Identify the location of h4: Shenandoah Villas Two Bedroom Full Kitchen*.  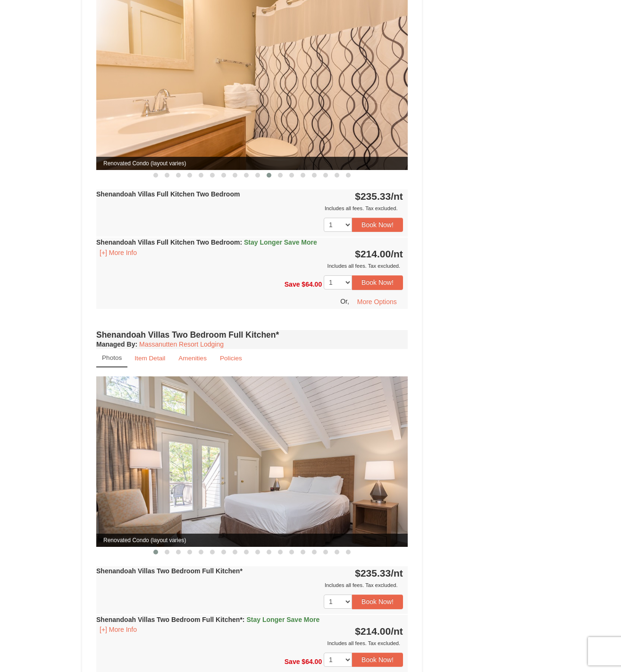
(252, 335).